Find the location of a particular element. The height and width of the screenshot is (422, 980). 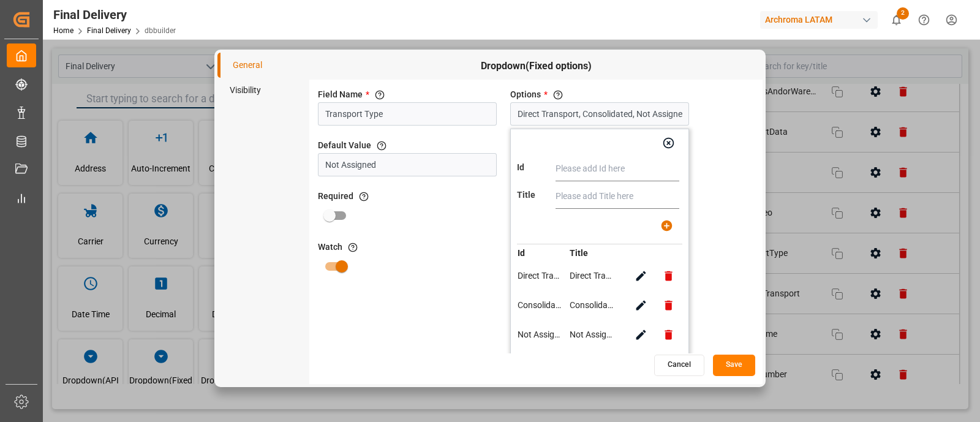

span: Default Value is located at coordinates (344, 146).